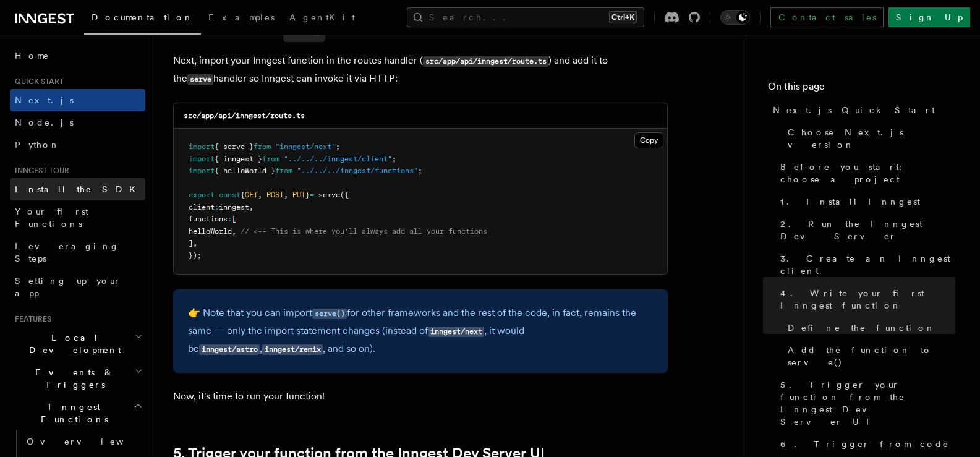 The width and height of the screenshot is (980, 457). I want to click on a: 4. Write your first Inngest function, so click(865, 300).